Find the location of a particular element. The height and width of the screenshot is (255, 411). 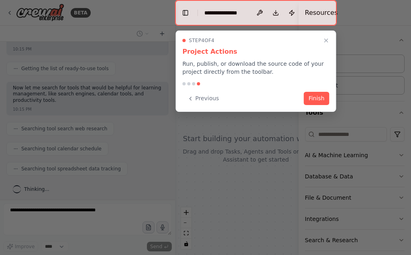

button: Finish is located at coordinates (317, 98).